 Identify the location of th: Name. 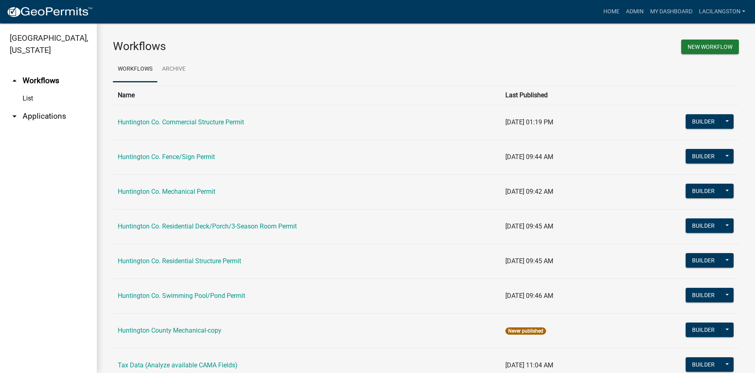
(306, 95).